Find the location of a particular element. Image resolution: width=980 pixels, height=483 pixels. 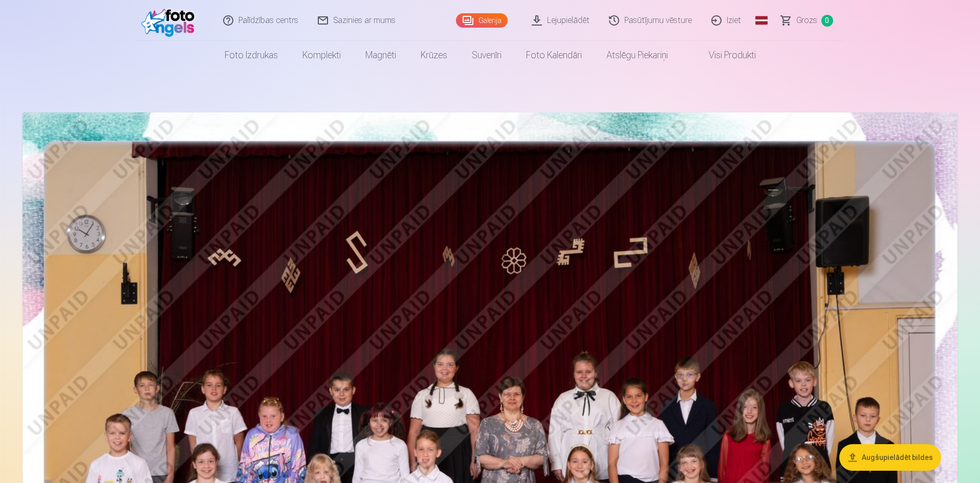

a: Foto izdrukas is located at coordinates (252, 55).